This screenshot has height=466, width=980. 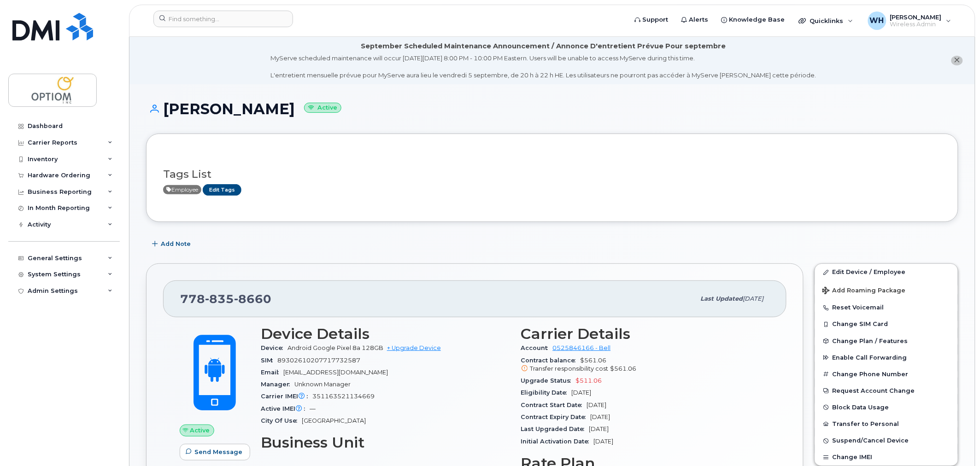 What do you see at coordinates (274, 347) in the screenshot?
I see `span: Device` at bounding box center [274, 347].